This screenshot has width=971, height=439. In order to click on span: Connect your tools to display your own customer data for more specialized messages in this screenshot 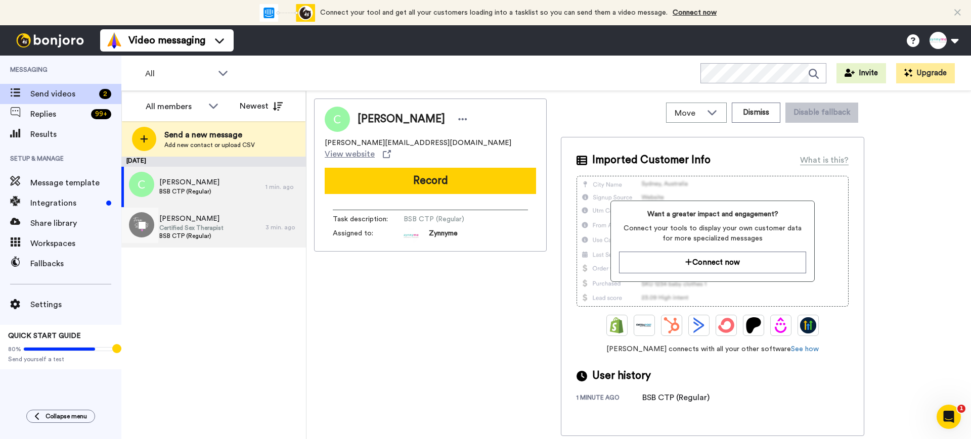, I will do `click(712, 234)`.